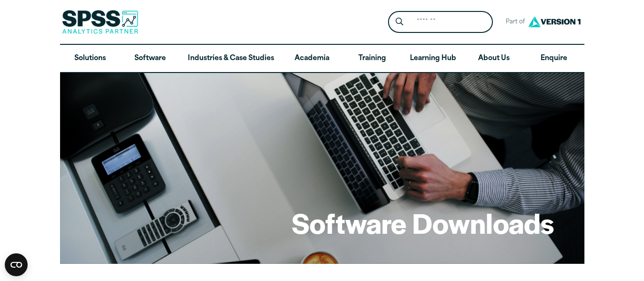  I want to click on a: Solutions, so click(90, 58).